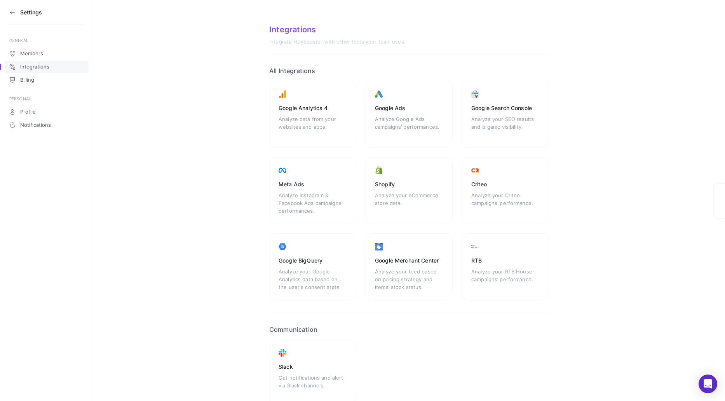 This screenshot has width=725, height=401. What do you see at coordinates (409, 71) in the screenshot?
I see `h2: All Integrations` at bounding box center [409, 71].